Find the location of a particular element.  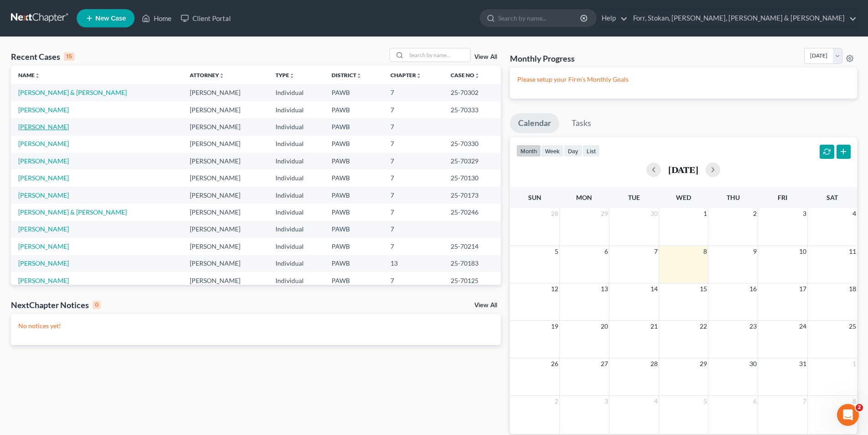

td: 25-70246 is located at coordinates (472, 212).